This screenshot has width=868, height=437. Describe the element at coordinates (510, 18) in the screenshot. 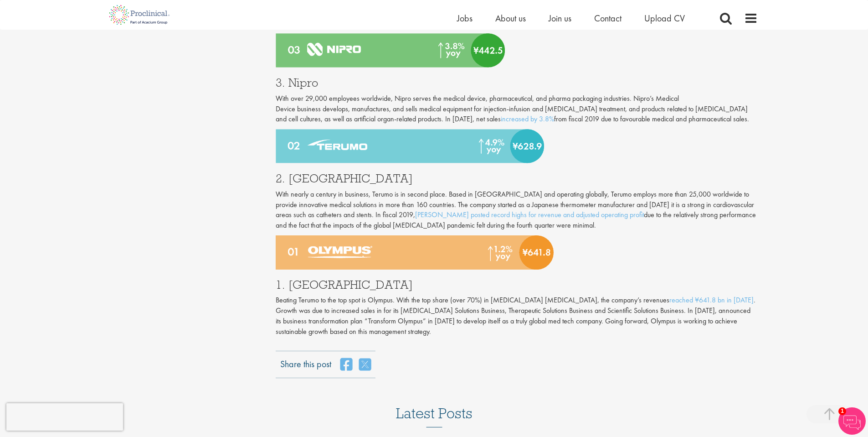

I see `a: About us` at that location.